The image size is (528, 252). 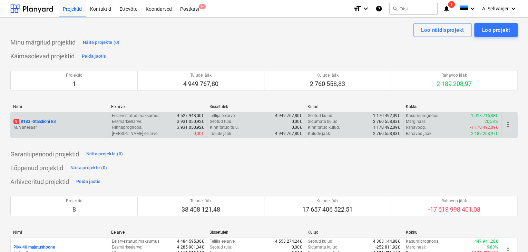 What do you see at coordinates (127, 127) in the screenshot?
I see `p: Hinnaprognoos :` at bounding box center [127, 127].